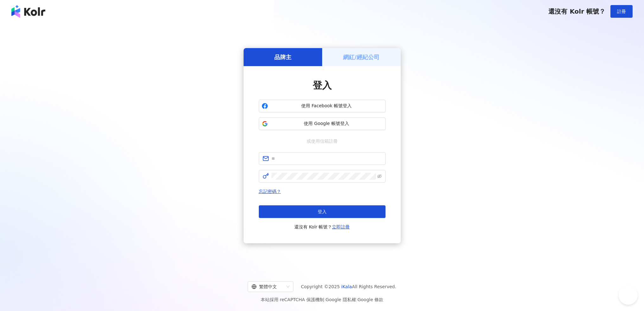  Describe the element at coordinates (322, 141) in the screenshot. I see `span: 或使用信箱註冊` at that location.